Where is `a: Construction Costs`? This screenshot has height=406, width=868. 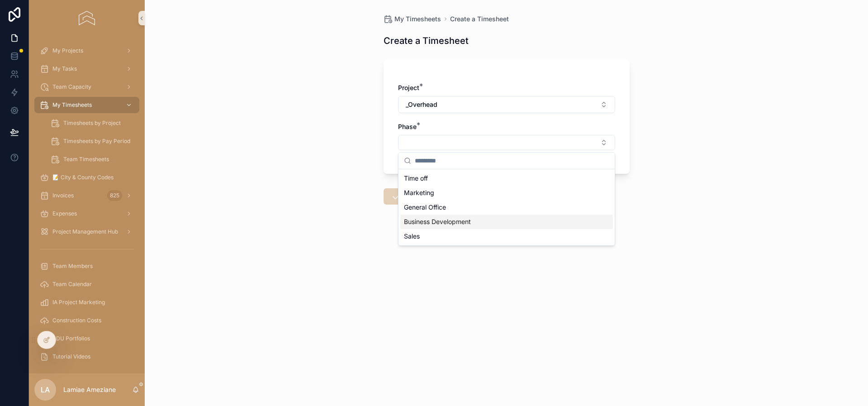
a: Construction Costs is located at coordinates (87, 320).